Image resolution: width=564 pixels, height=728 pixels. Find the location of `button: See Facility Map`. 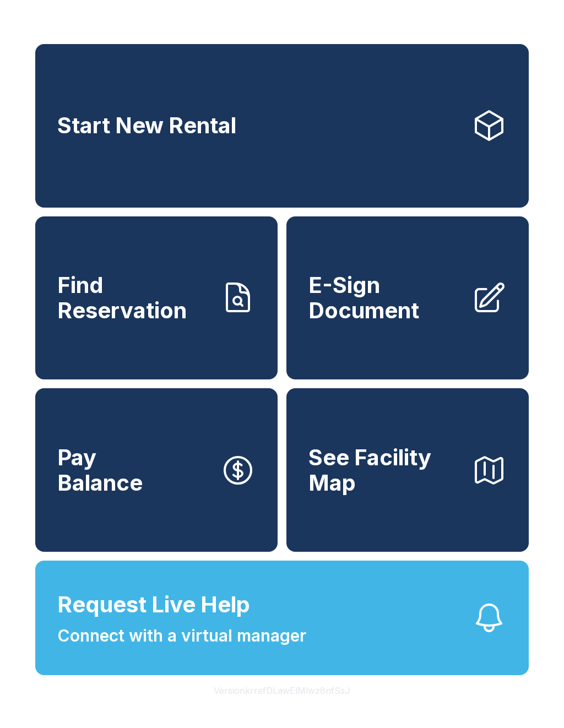

button: See Facility Map is located at coordinates (408, 470).